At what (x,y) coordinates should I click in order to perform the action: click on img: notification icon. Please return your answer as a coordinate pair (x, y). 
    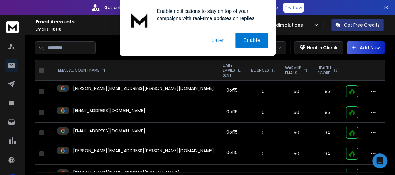
    Looking at the image, I should click on (140, 20).